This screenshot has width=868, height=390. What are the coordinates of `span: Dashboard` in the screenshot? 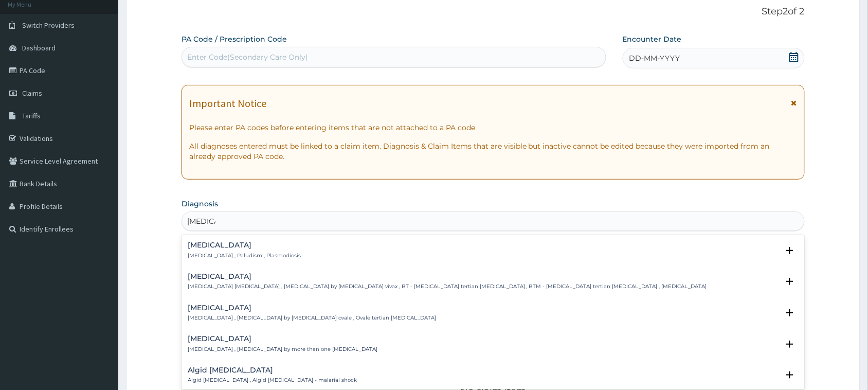 It's located at (39, 48).